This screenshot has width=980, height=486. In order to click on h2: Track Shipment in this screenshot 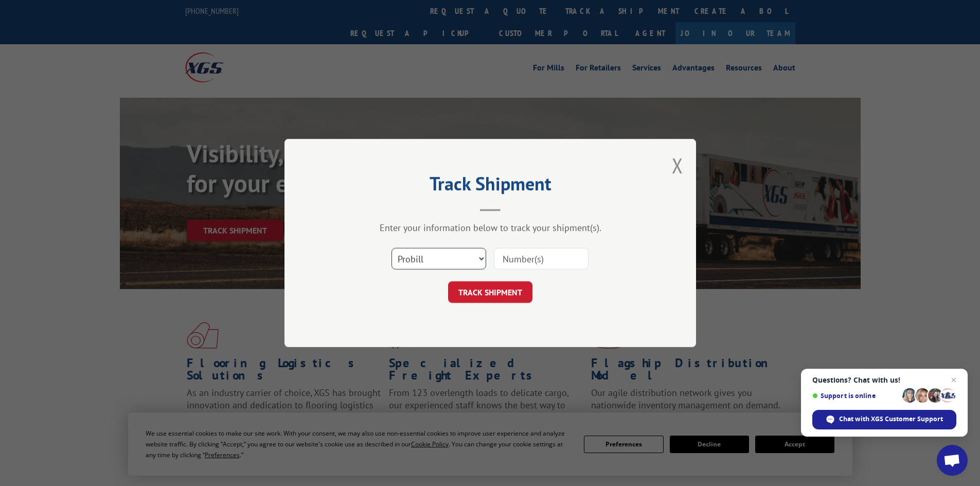, I will do `click(490, 186)`.